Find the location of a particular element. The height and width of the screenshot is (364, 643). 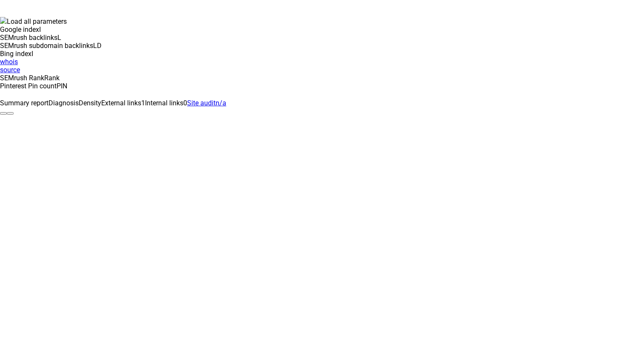

a: Site auditn/a is located at coordinates (207, 103).